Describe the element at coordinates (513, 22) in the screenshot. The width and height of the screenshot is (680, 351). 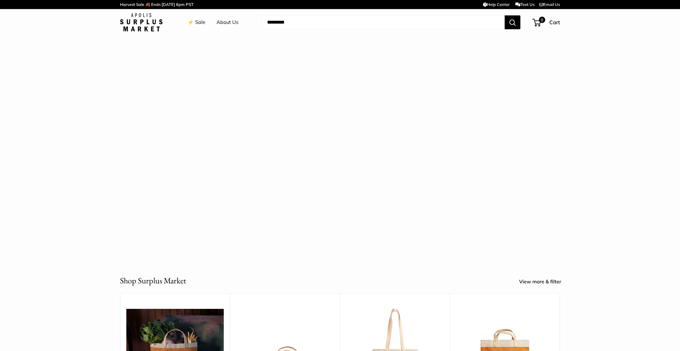
I see `button: Search` at that location.